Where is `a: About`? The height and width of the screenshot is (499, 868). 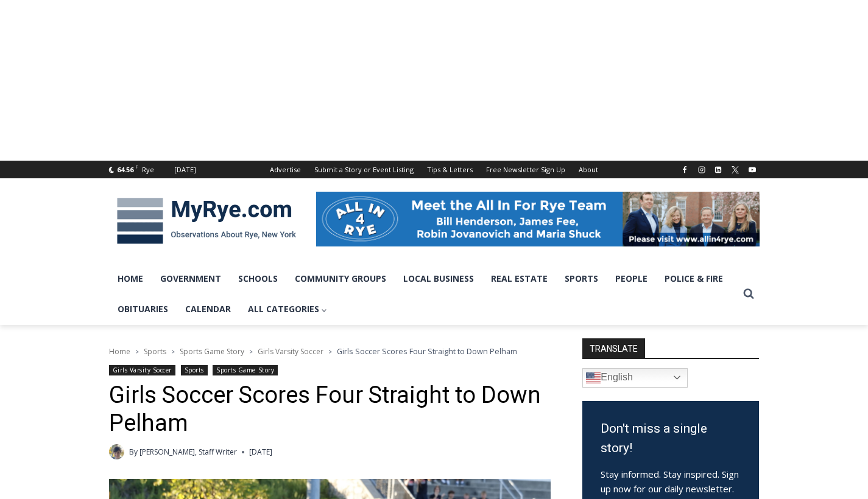 a: About is located at coordinates (588, 170).